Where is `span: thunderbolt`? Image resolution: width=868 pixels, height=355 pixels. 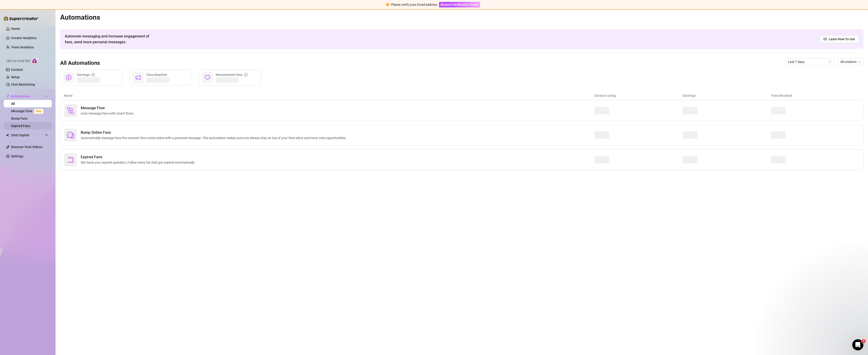
span: thunderbolt is located at coordinates (8, 96).